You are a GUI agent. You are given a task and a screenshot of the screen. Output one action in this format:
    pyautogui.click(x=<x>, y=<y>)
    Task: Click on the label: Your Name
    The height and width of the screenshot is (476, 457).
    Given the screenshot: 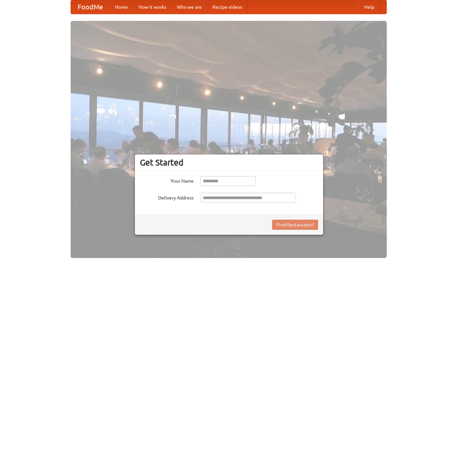 What is the action you would take?
    pyautogui.click(x=167, y=180)
    